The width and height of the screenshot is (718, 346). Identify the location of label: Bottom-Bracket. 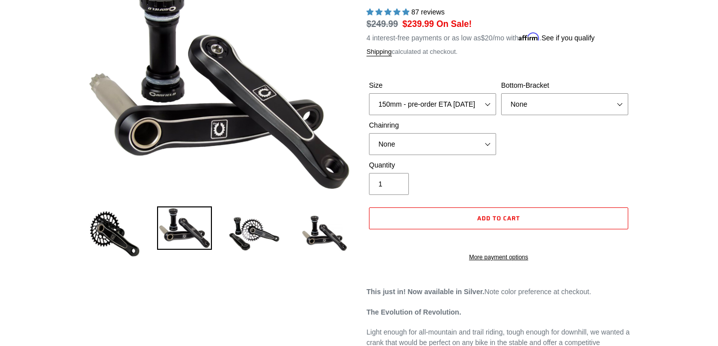
(565, 85).